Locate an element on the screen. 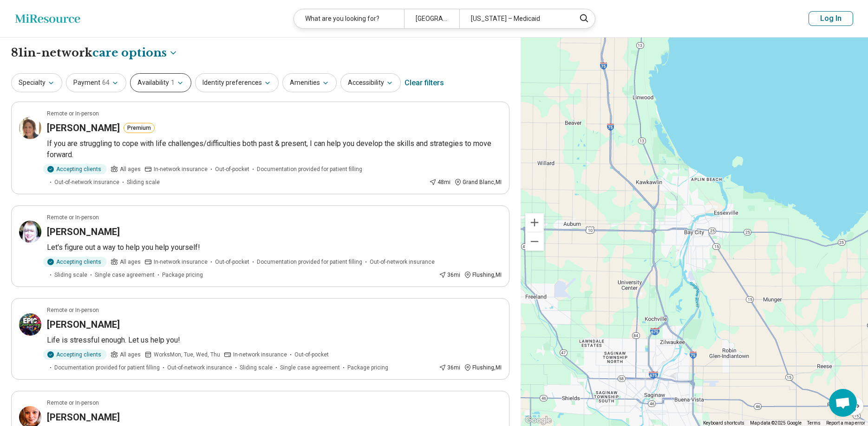 This screenshot has height=426, width=868. div: Clear filters is located at coordinates (424, 83).